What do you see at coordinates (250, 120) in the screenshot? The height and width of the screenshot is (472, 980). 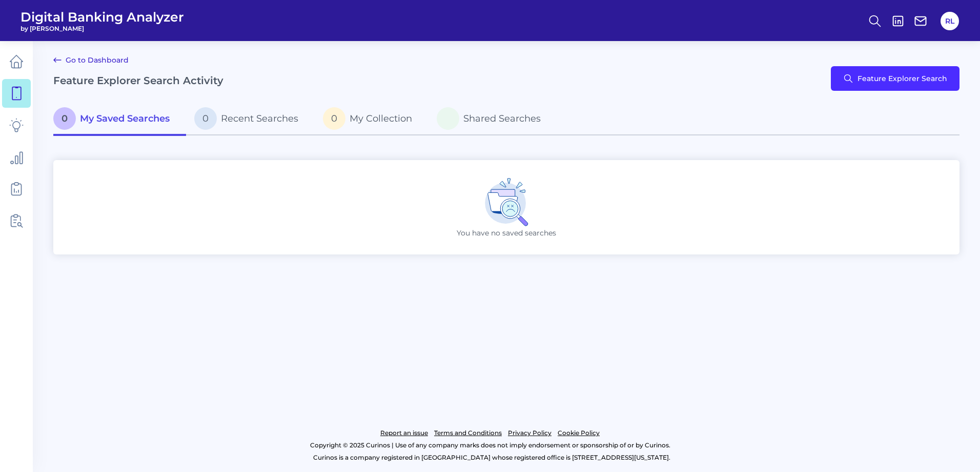 I see `a: 0Recent Searches` at bounding box center [250, 120].